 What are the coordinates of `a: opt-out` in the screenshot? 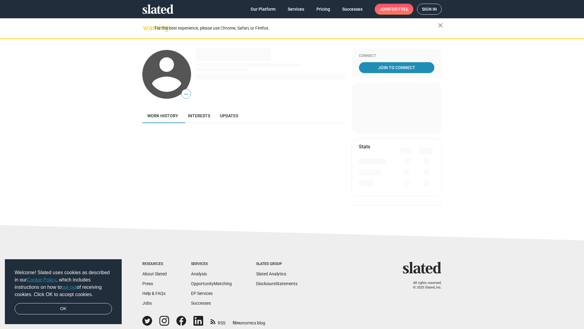 It's located at (69, 287).